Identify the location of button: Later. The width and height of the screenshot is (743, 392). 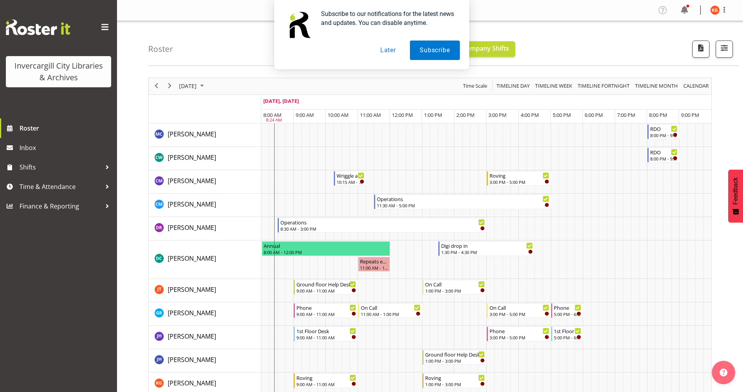
(388, 50).